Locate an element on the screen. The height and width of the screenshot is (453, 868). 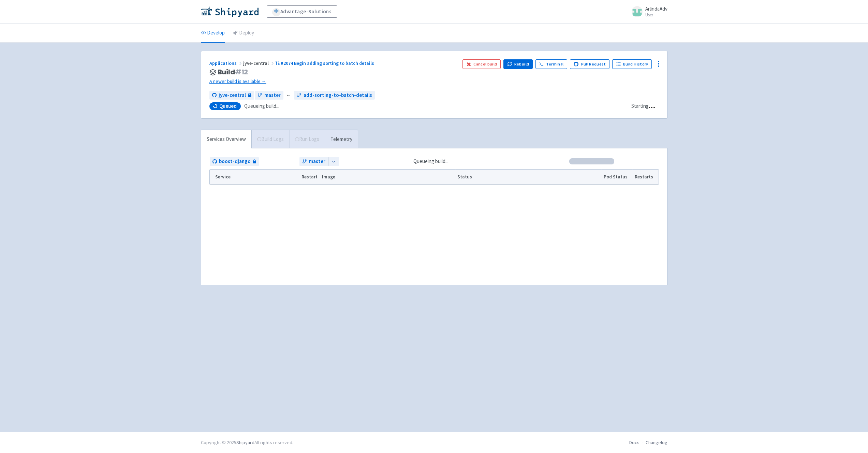
th: Status is located at coordinates (528, 177).